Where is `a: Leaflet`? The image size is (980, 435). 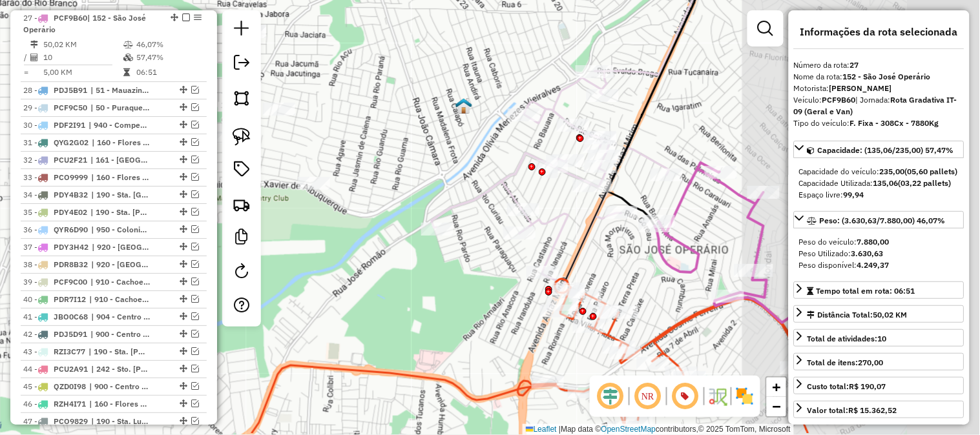 a: Leaflet is located at coordinates (541, 429).